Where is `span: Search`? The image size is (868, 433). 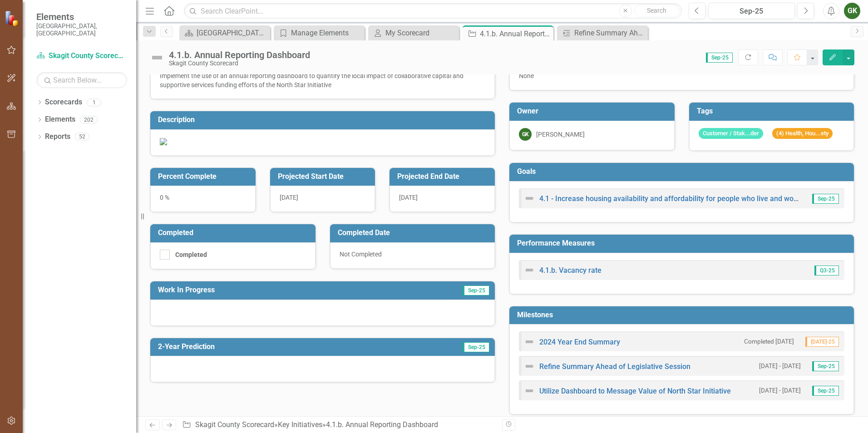
span: Search is located at coordinates (657, 10).